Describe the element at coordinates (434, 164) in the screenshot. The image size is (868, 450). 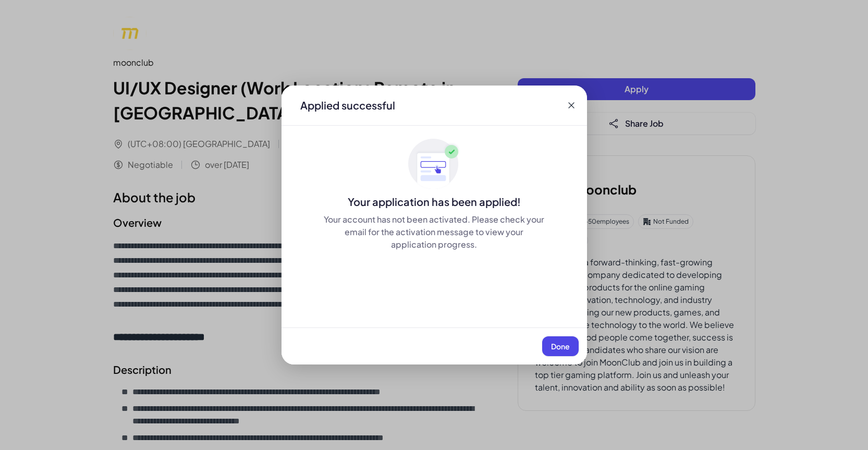
I see `img: ApplyedMaskGroup3.svg` at that location.